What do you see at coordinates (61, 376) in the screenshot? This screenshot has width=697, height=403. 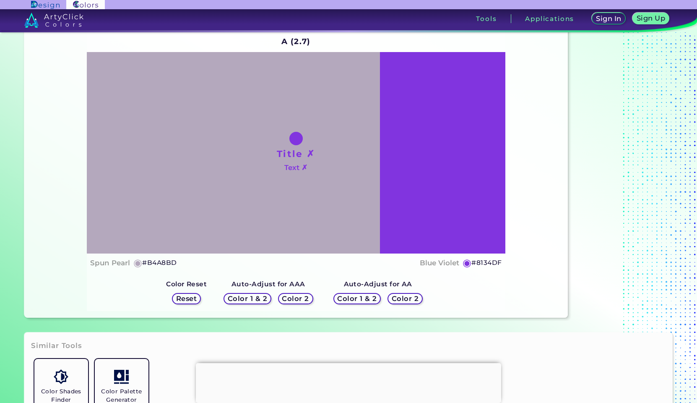 I see `img: icon_color_shades.svg` at bounding box center [61, 376].